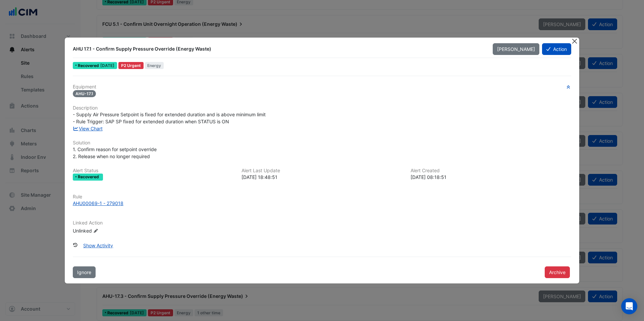 Image resolution: width=644 pixels, height=321 pixels. Describe the element at coordinates (557, 272) in the screenshot. I see `button: Archive` at that location.